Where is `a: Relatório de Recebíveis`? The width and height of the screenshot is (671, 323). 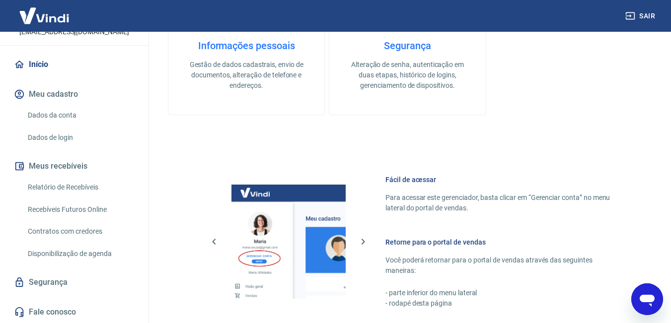 a: Relatório de Recebíveis is located at coordinates (80, 187).